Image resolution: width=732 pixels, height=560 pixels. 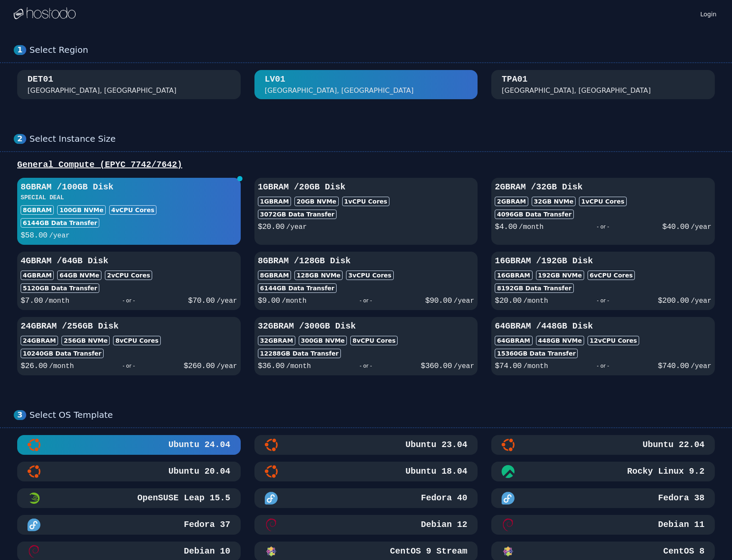 I want to click on div: 448 GB NVMe, so click(x=560, y=341).